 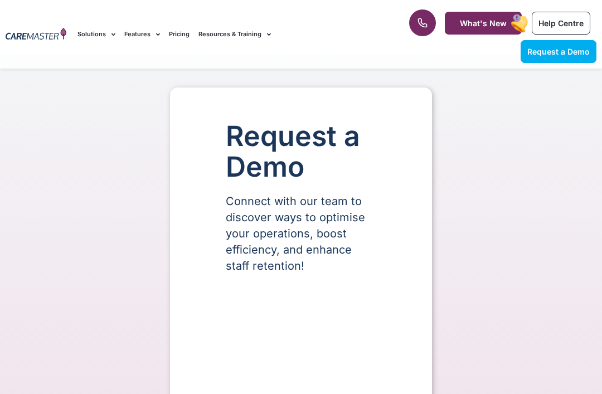 What do you see at coordinates (301, 234) in the screenshot?
I see `p: Connect with our team to discover ways to optimise your operations, boost efficiency, and enhance...` at bounding box center [301, 234].